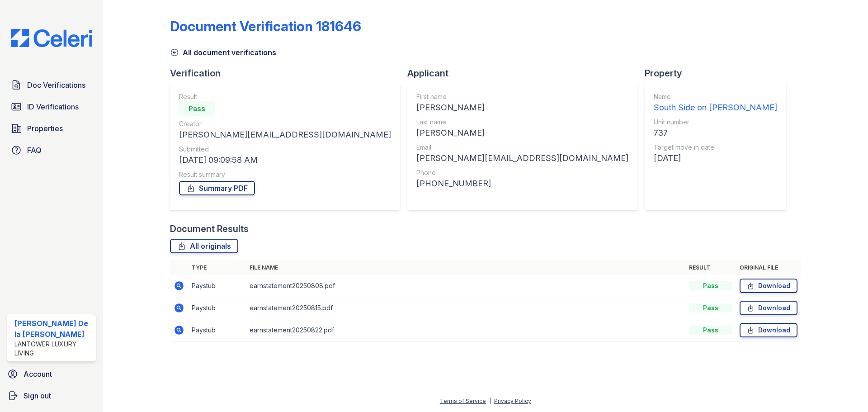 This screenshot has width=868, height=412. I want to click on a: Account, so click(52, 374).